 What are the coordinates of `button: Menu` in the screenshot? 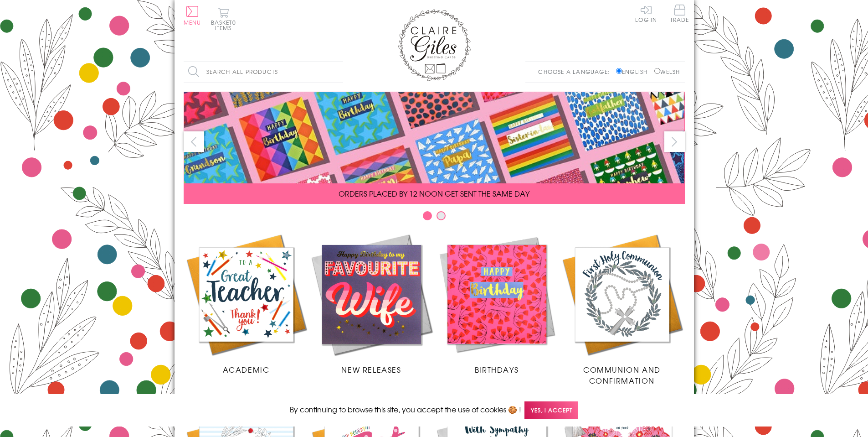 It's located at (192, 15).